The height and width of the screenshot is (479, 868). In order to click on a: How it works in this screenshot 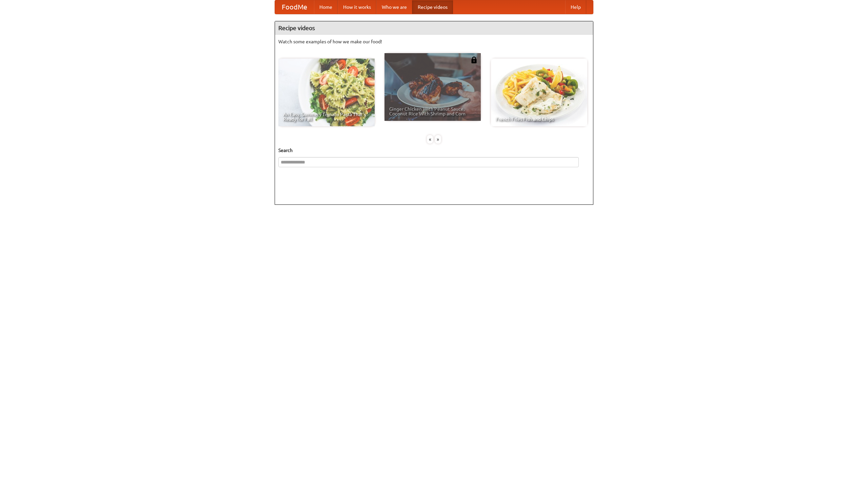, I will do `click(357, 7)`.